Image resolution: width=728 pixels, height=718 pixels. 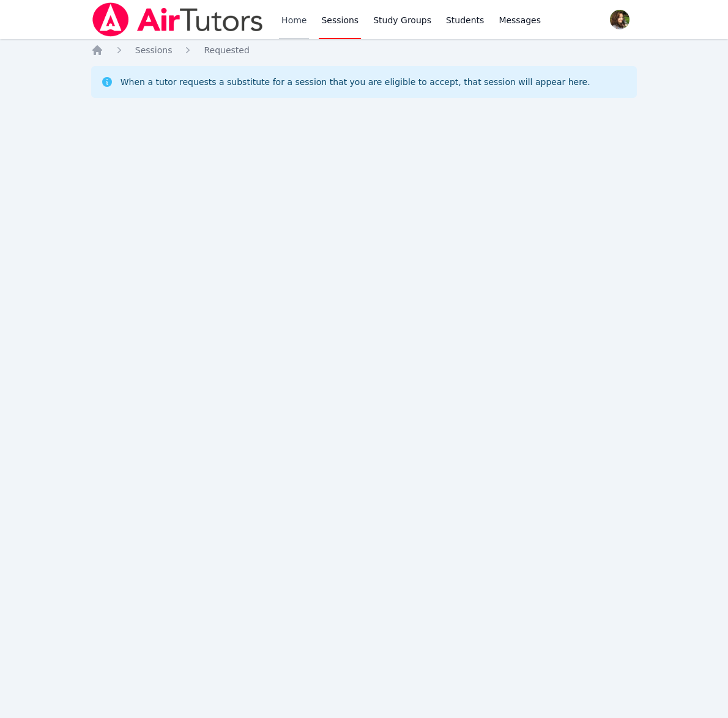 I want to click on img: Air Tutors, so click(x=178, y=19).